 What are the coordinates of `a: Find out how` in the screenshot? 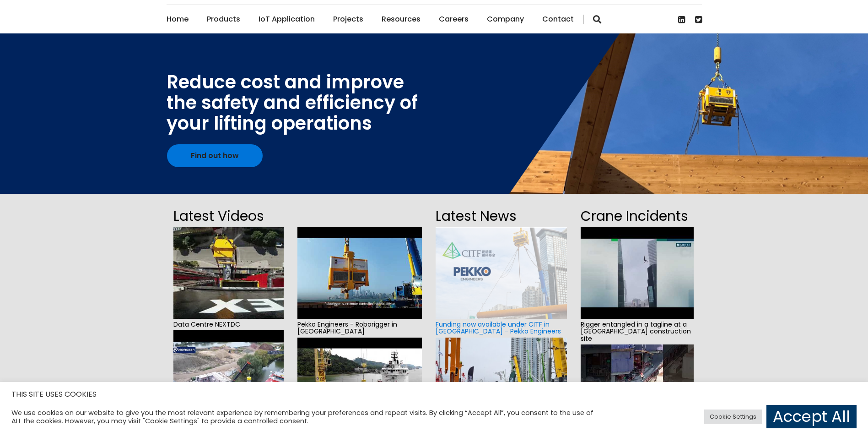 It's located at (215, 155).